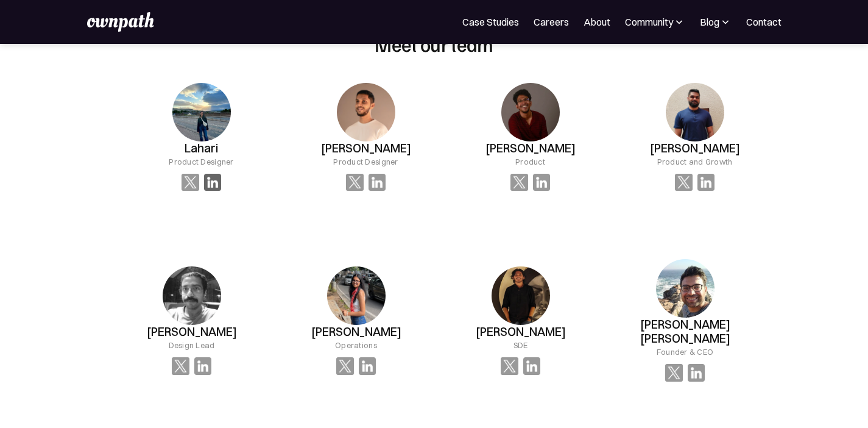 The height and width of the screenshot is (428, 868). What do you see at coordinates (597, 22) in the screenshot?
I see `a: About` at bounding box center [597, 22].